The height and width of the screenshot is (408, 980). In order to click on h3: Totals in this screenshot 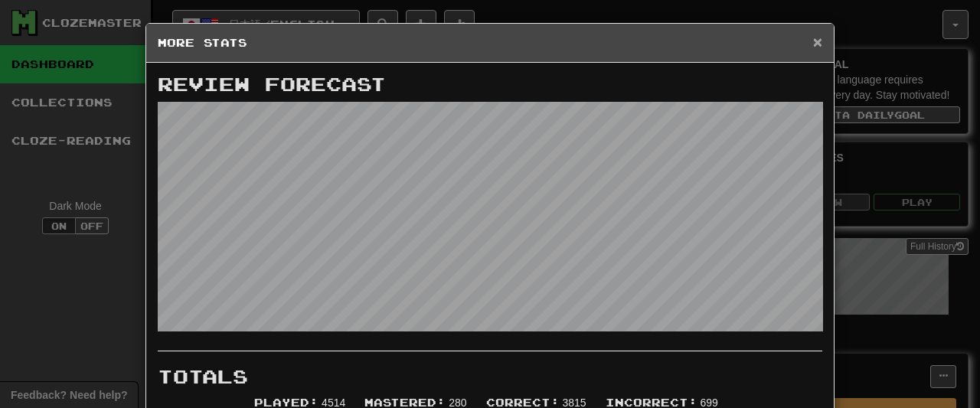, I will do `click(490, 376)`.